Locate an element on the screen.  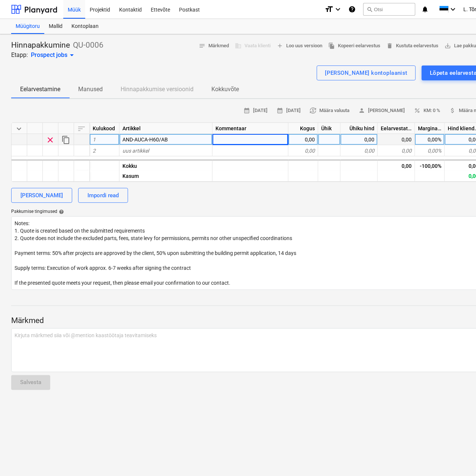
button: Määra valuuta is located at coordinates (330, 110).